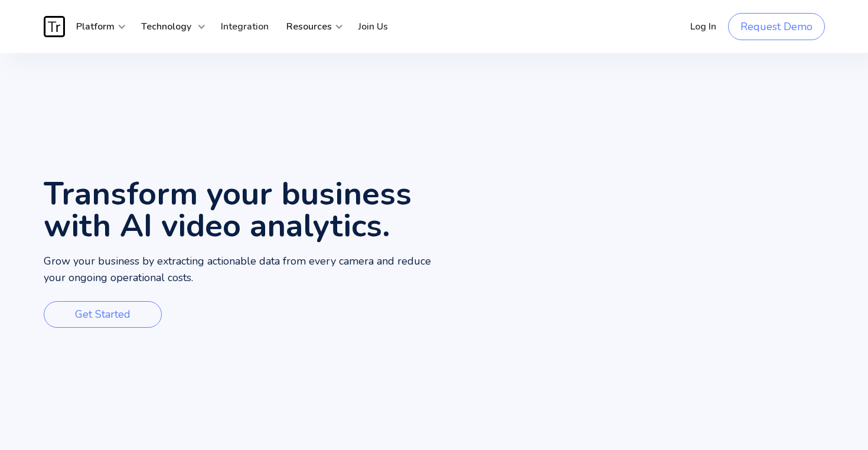 The width and height of the screenshot is (868, 450). Describe the element at coordinates (239, 270) in the screenshot. I see `p: Grow your business by extracting actionable data from every camera and reduce your ongoing operat...` at that location.